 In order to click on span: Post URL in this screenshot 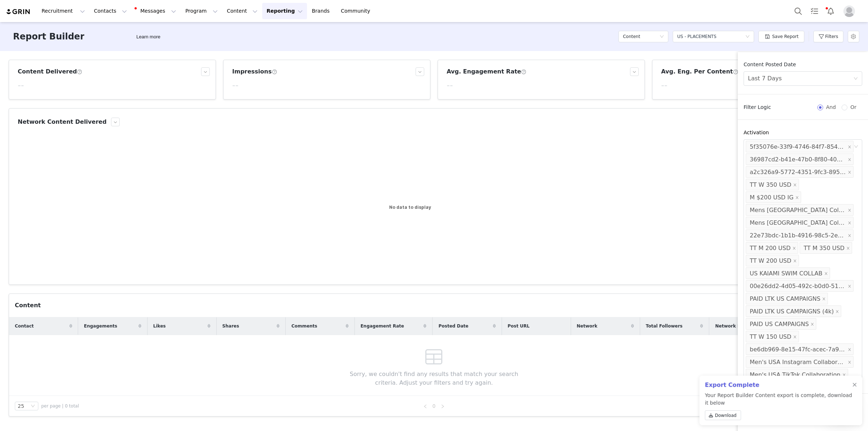, I will do `click(519, 326)`.